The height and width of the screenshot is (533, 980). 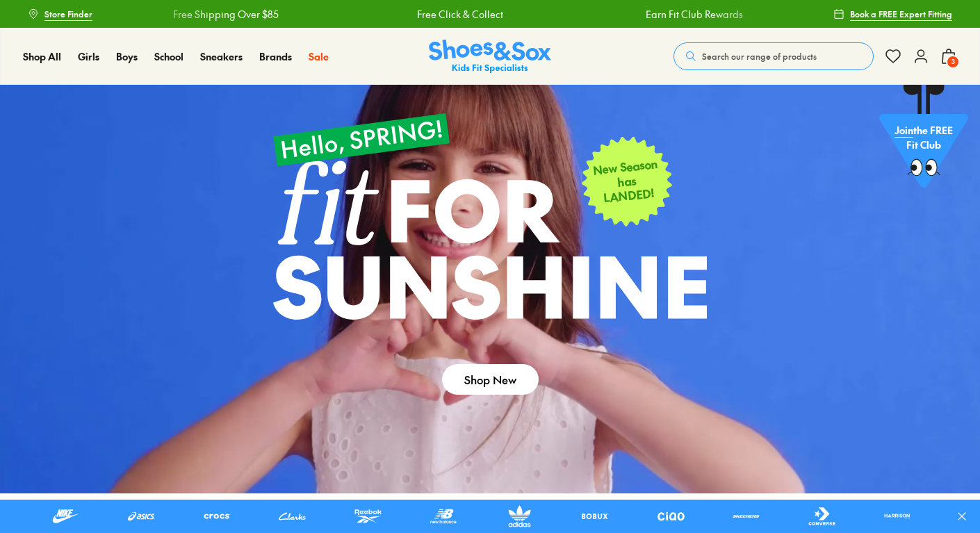 I want to click on a: Shoes & Sox, so click(x=490, y=56).